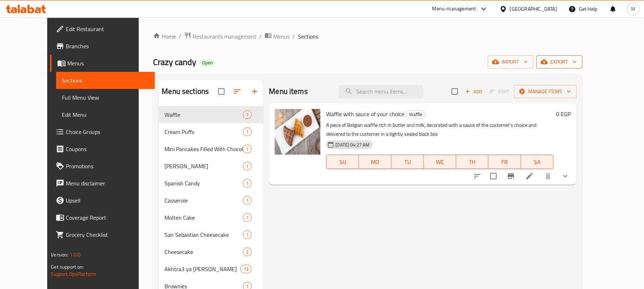 The image size is (644, 289). Describe the element at coordinates (105, 115) in the screenshot. I see `span: Edit Menu` at that location.